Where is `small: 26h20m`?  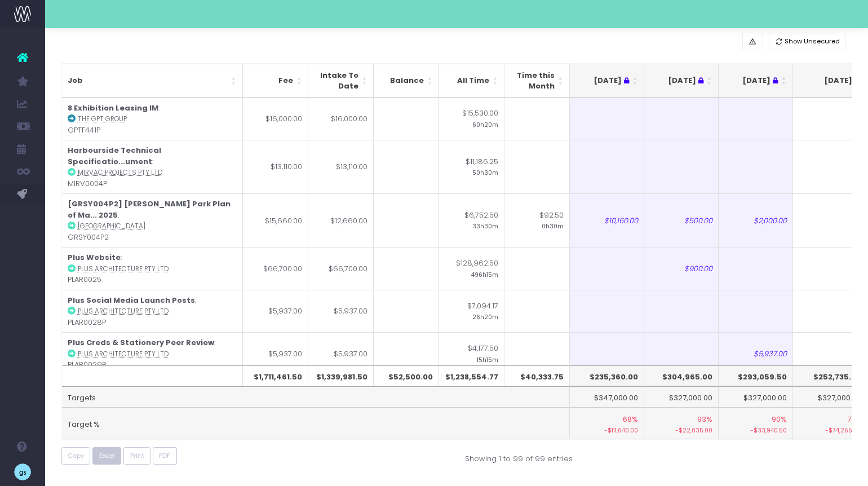 small: 26h20m is located at coordinates (485, 316).